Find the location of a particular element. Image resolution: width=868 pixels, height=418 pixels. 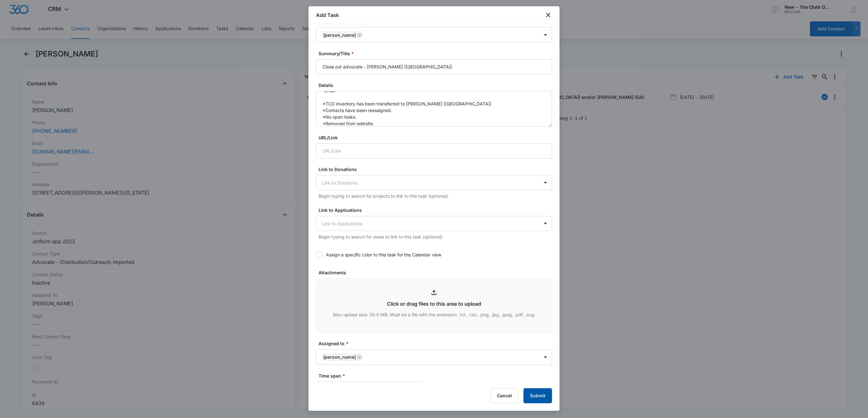

input: URL/Link is located at coordinates (434, 151).